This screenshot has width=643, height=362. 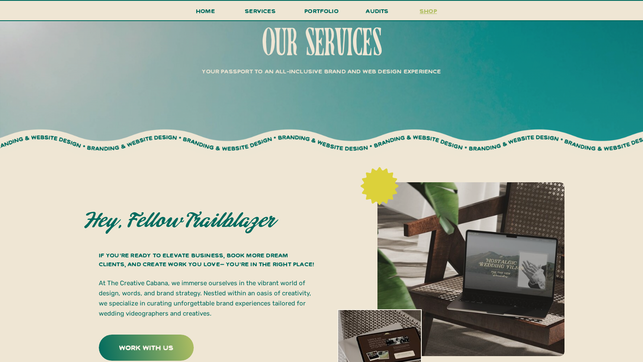 I want to click on a: Home, so click(x=205, y=13).